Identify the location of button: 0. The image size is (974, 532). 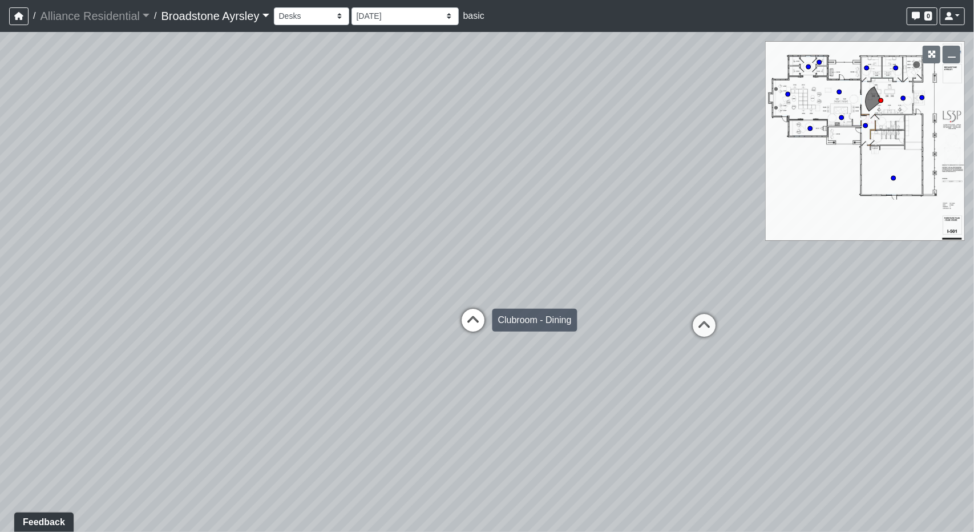
(922, 16).